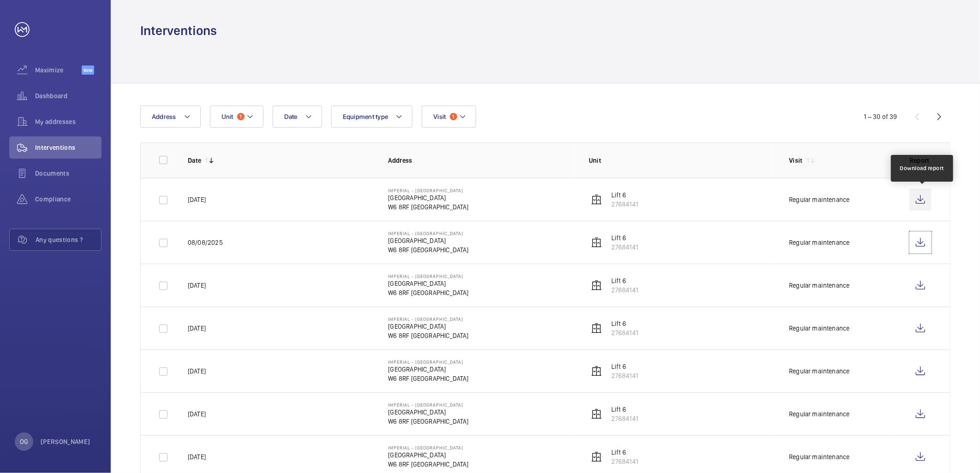  I want to click on span: Address, so click(164, 116).